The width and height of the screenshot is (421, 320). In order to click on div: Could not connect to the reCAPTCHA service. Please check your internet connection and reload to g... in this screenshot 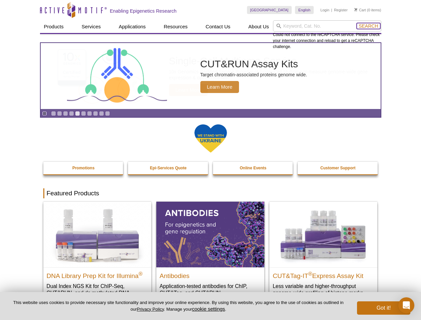, I will do `click(327, 35)`.